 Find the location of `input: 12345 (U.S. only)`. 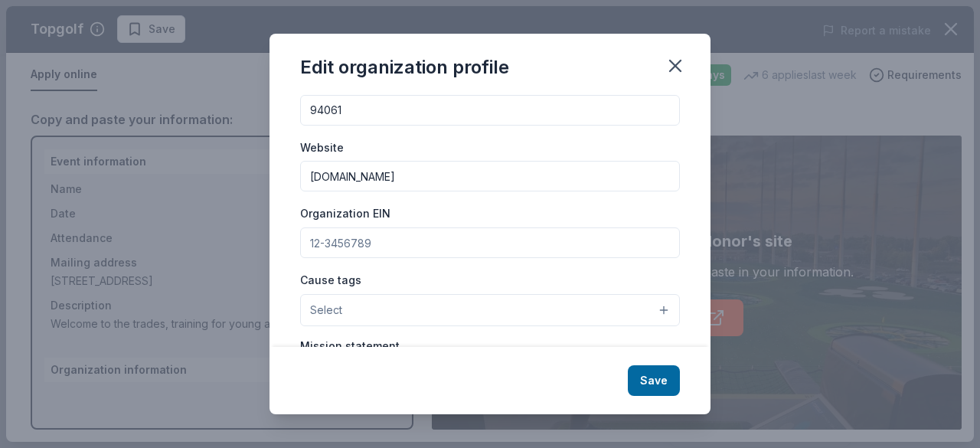

input: 12345 (U.S. only) is located at coordinates (490, 110).